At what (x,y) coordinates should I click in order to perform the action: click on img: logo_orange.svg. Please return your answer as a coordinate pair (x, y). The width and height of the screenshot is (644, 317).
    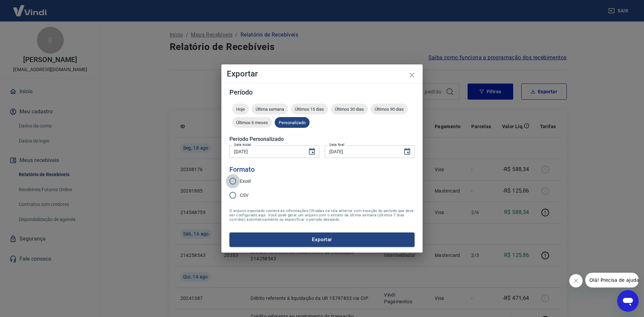
    Looking at the image, I should click on (13, 13).